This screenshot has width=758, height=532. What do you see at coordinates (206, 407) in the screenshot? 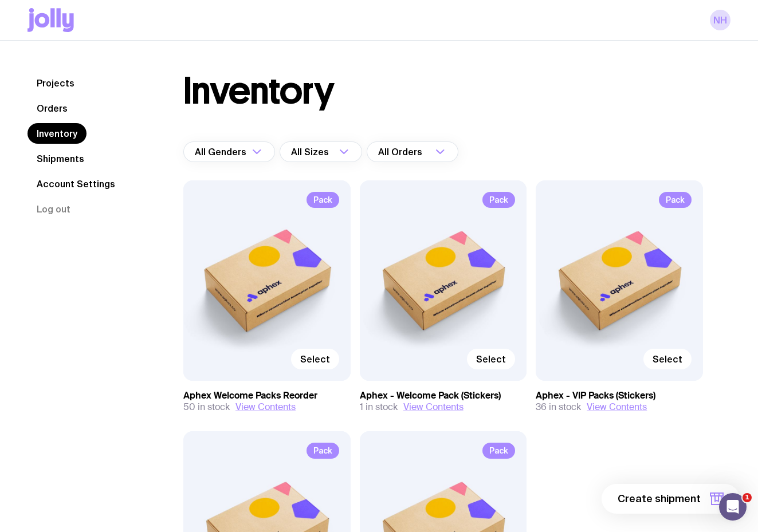
I see `span: 50 in stock` at bounding box center [206, 407].